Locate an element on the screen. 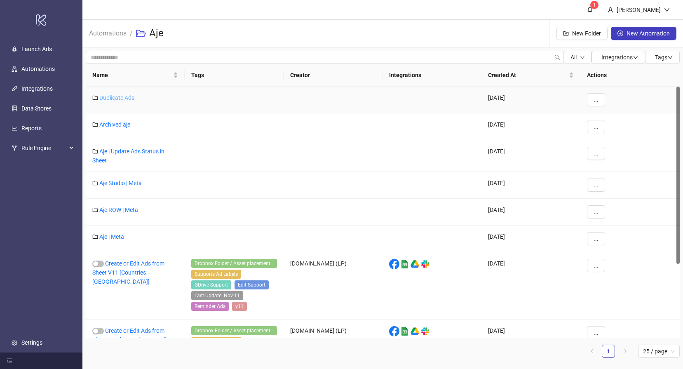  span: Name is located at coordinates (132, 75).